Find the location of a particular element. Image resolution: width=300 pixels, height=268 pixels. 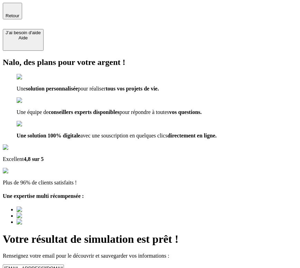

button: Retour is located at coordinates (12, 11).